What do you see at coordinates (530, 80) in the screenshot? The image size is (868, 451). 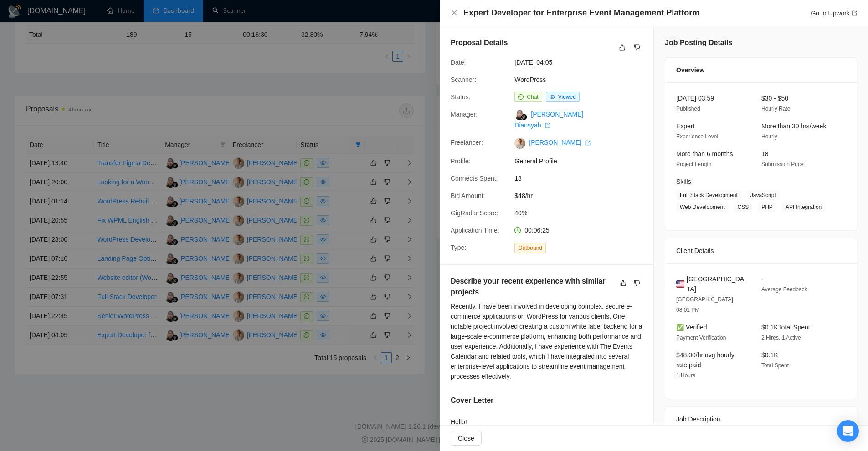 I see `a: WordPress` at bounding box center [530, 80].